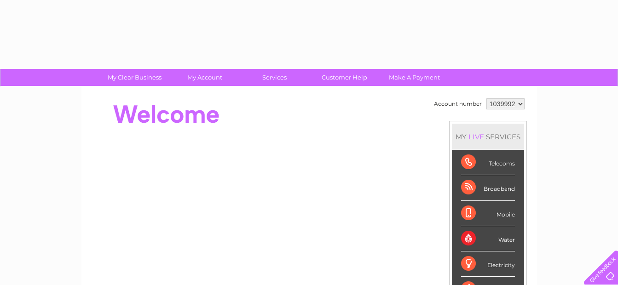 This screenshot has height=285, width=618. I want to click on div: Broadband, so click(488, 188).